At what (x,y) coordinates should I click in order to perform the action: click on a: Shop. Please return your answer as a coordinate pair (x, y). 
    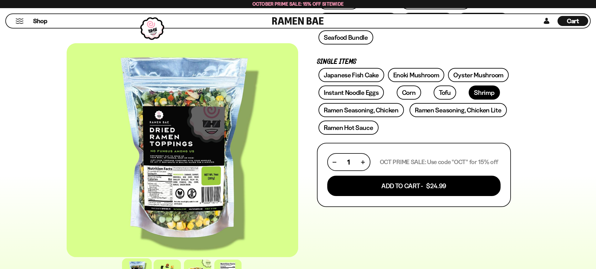
    Looking at the image, I should click on (40, 21).